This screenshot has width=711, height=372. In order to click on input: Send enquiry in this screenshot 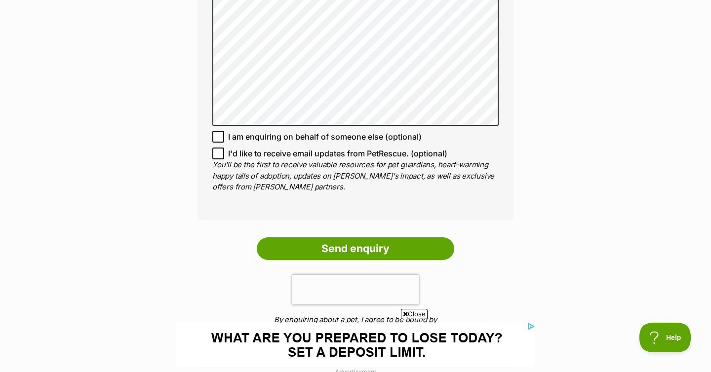, I will do `click(355, 249)`.